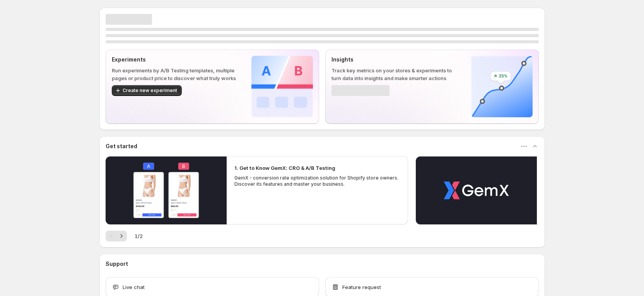 The width and height of the screenshot is (644, 296). I want to click on p: Track key metrics on your stores & experiments to turn data into insights and make smarter actions, so click(395, 74).